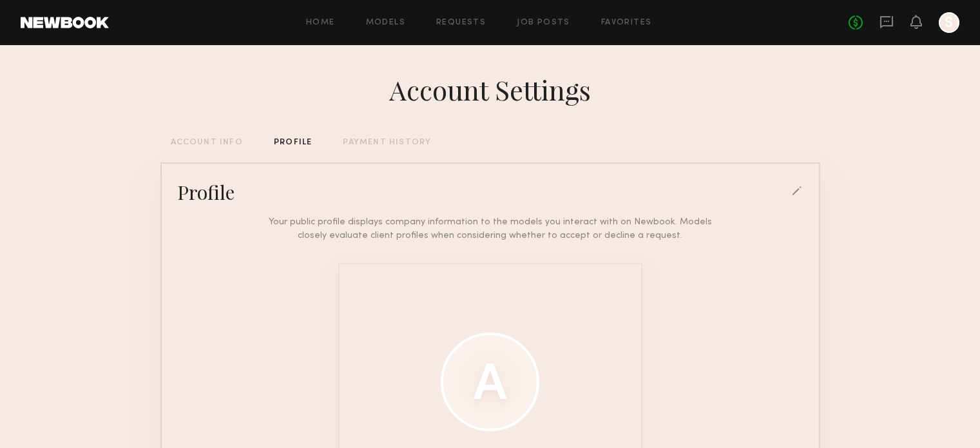 The width and height of the screenshot is (980, 448). I want to click on div: PROFILE, so click(292, 142).